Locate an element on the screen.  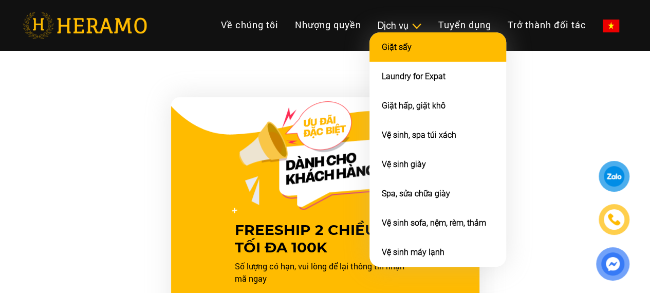
img: vn-flag.png is located at coordinates (611, 26).